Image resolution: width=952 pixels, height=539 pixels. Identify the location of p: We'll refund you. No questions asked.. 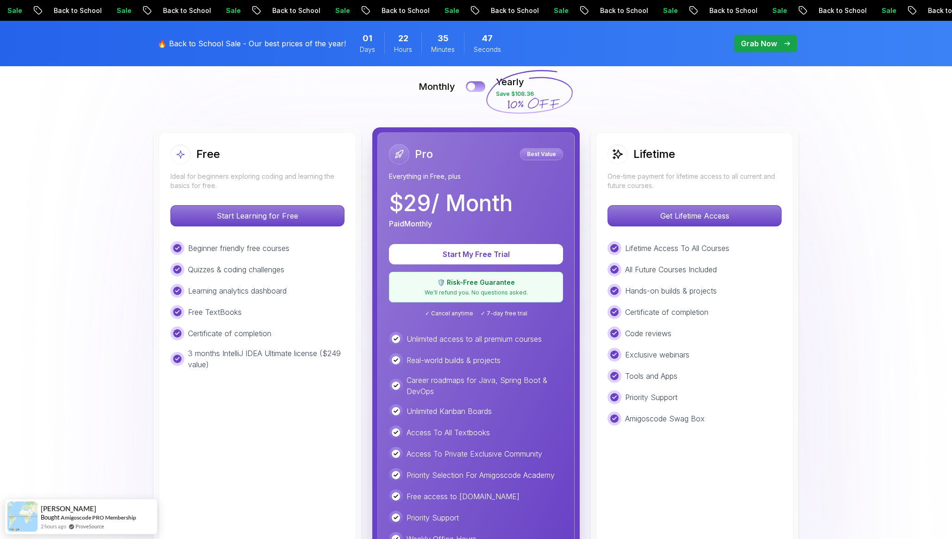
(476, 293).